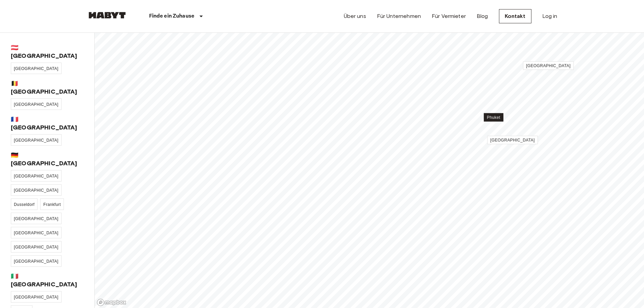 Image resolution: width=644 pixels, height=308 pixels. I want to click on a: Für Unternehmen, so click(399, 16).